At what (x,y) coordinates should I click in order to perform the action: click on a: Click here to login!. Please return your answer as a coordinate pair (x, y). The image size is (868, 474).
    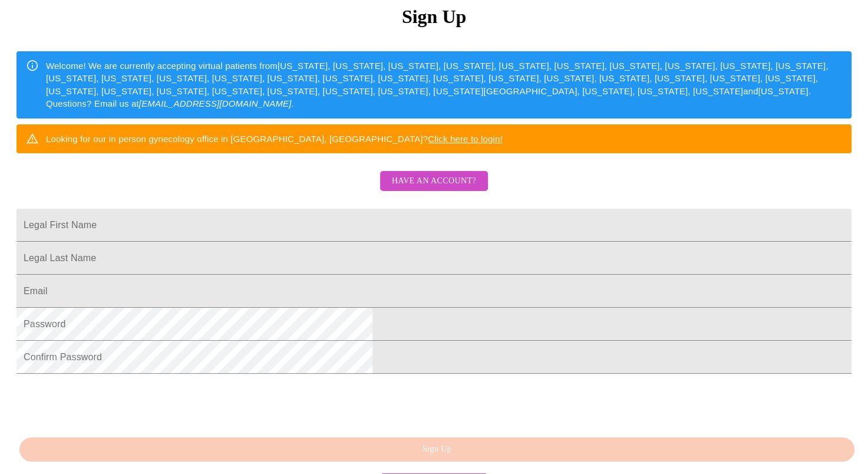
    Looking at the image, I should click on (465, 138).